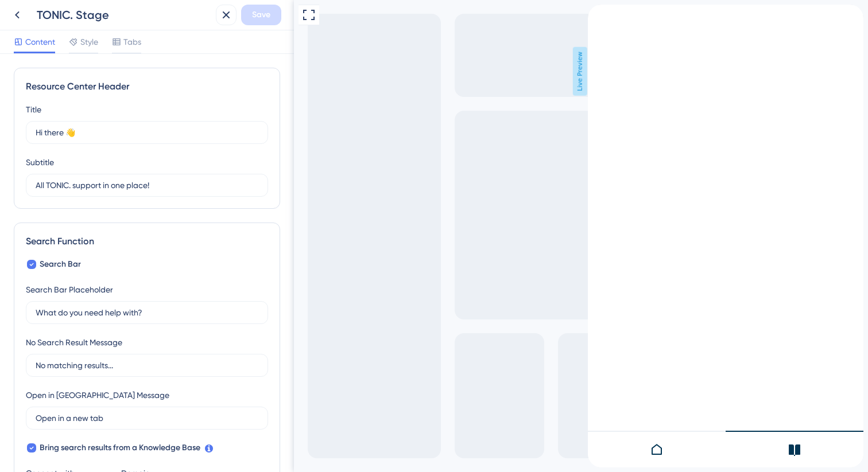 This screenshot has width=868, height=472. I want to click on span: Search Bar, so click(60, 264).